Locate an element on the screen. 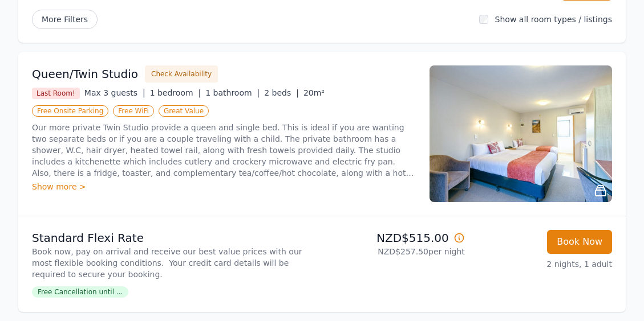 The height and width of the screenshot is (321, 644). button: Check Availability is located at coordinates (181, 74).